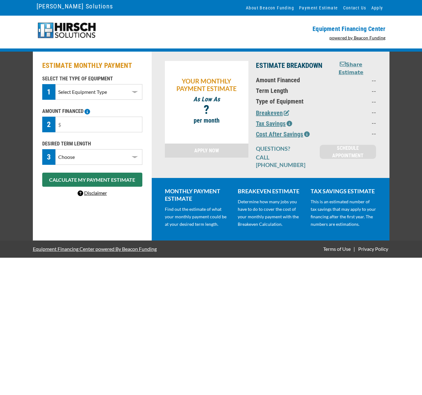  Describe the element at coordinates (284, 149) in the screenshot. I see `p: QUESTIONS?` at that location.